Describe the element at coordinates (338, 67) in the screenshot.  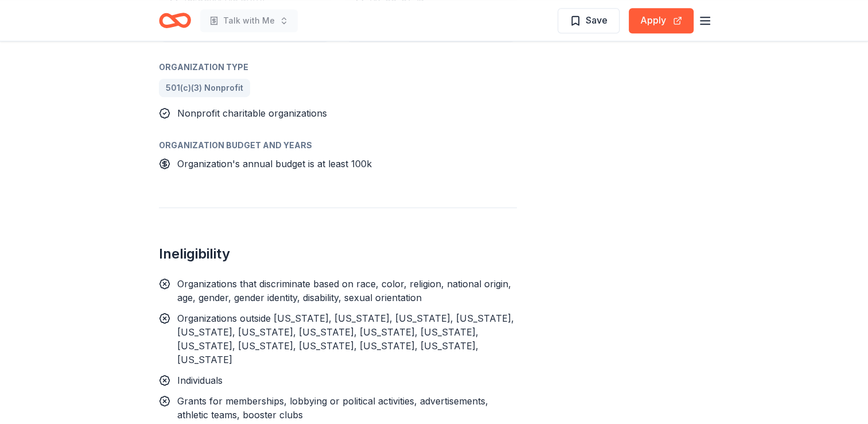
I see `div: Organization Type` at that location.